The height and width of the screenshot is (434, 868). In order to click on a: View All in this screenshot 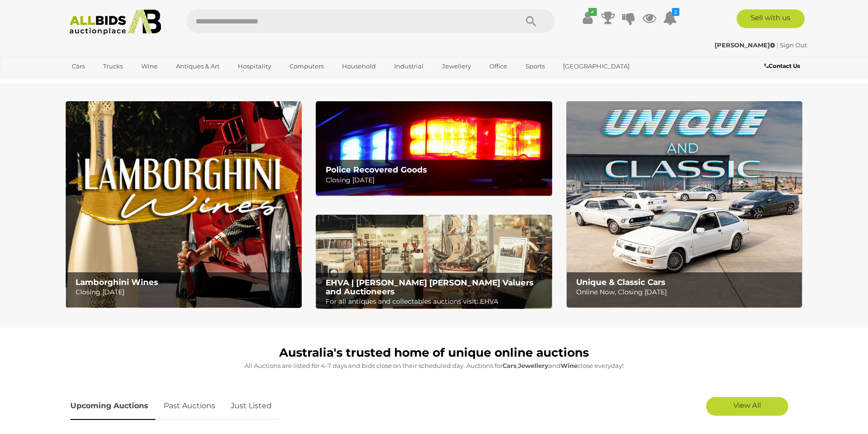, I will do `click(747, 407)`.